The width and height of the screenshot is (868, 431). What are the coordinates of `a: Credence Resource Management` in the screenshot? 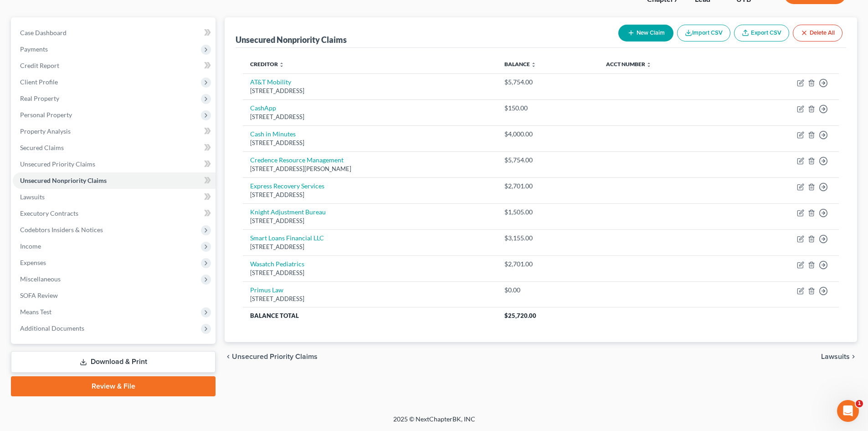 It's located at (297, 160).